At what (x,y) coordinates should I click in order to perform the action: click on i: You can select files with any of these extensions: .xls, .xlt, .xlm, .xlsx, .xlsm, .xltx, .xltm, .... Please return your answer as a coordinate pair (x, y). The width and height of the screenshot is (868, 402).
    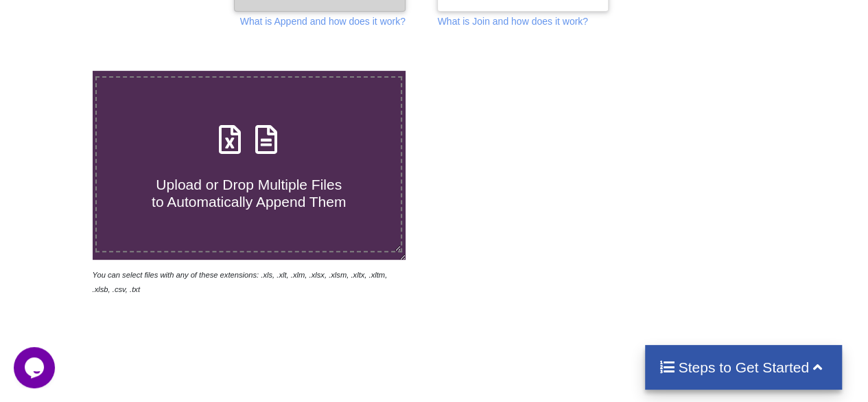
    Looking at the image, I should click on (240, 282).